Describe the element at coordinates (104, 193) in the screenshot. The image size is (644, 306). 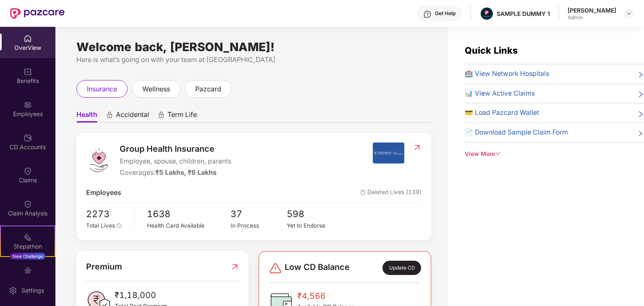
I see `span: Employees` at that location.